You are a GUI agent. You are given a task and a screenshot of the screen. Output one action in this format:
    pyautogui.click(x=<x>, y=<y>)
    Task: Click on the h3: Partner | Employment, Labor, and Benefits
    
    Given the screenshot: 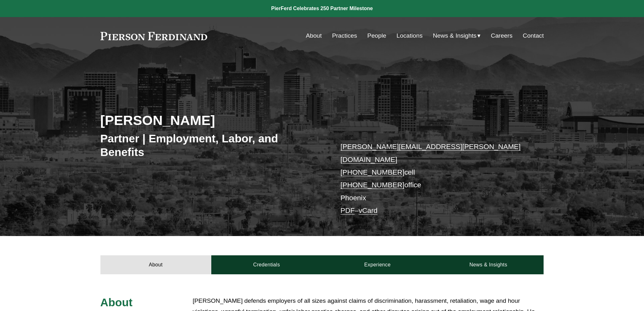 What is the action you would take?
    pyautogui.click(x=211, y=145)
    